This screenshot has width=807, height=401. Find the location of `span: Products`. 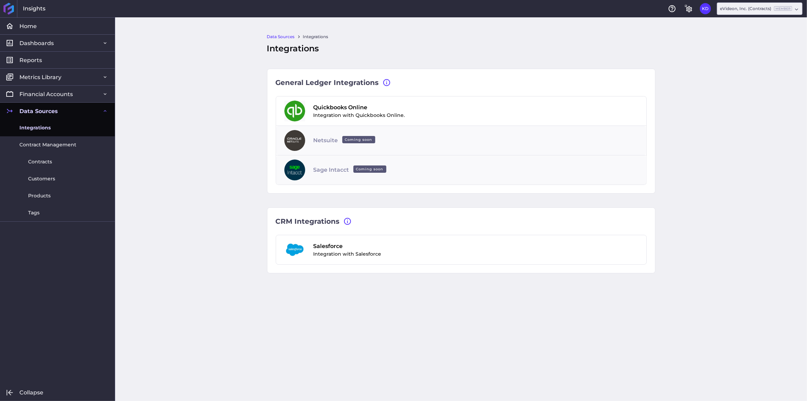

span: Products is located at coordinates (39, 195).